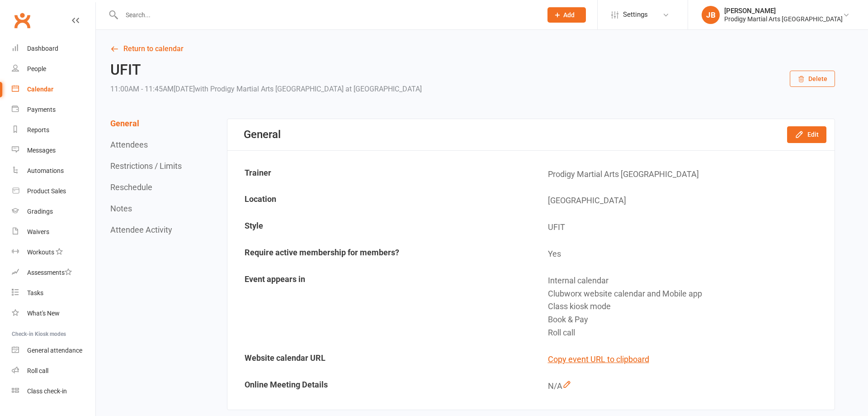 Image resolution: width=868 pixels, height=416 pixels. I want to click on a: Clubworx, so click(22, 21).